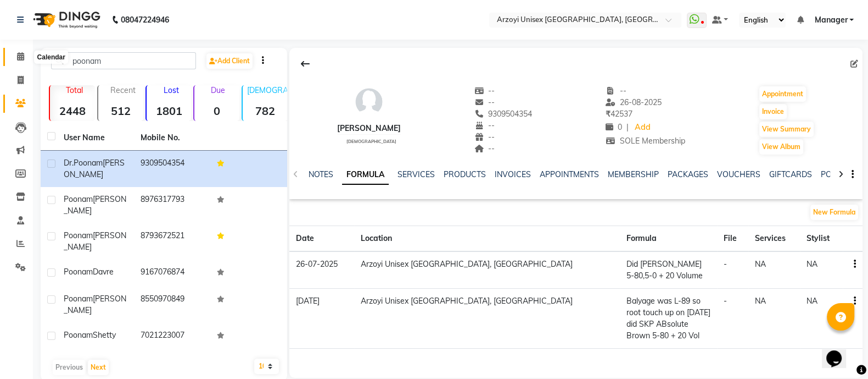  What do you see at coordinates (504, 113) in the screenshot?
I see `span: 9309504354` at bounding box center [504, 113].